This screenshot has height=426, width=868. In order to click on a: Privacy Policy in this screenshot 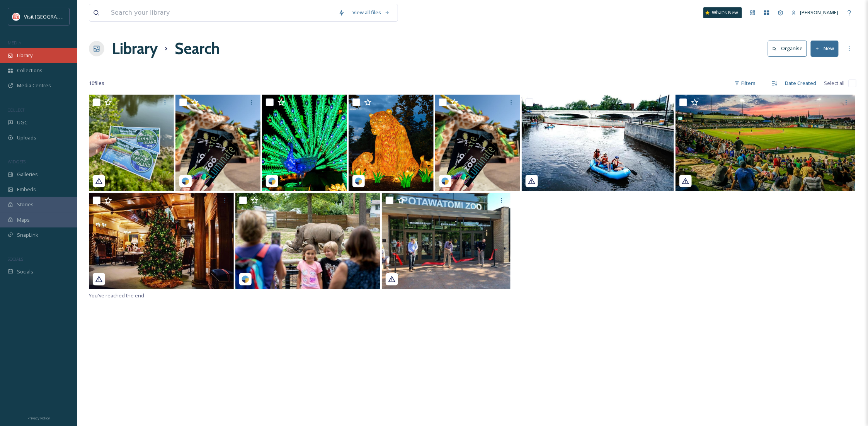, I will do `click(38, 418)`.